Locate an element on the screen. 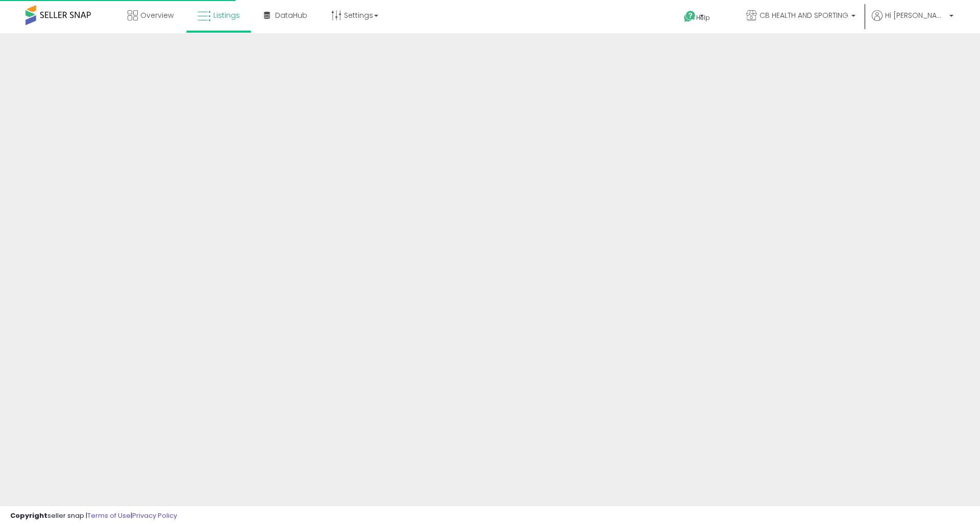 The width and height of the screenshot is (980, 526). span: CB HEALTH AND SPORTING is located at coordinates (804, 15).